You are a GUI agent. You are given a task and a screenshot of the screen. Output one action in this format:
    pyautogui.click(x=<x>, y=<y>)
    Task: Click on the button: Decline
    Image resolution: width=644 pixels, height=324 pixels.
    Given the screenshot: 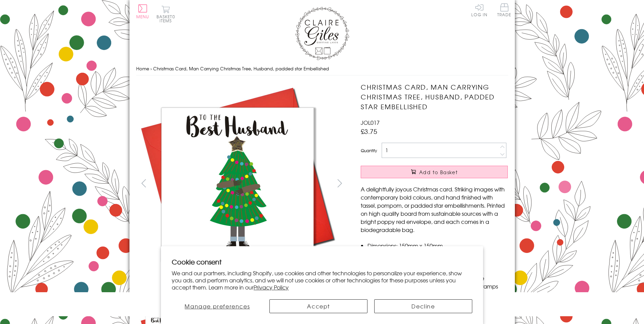 What is the action you would take?
    pyautogui.click(x=423, y=306)
    